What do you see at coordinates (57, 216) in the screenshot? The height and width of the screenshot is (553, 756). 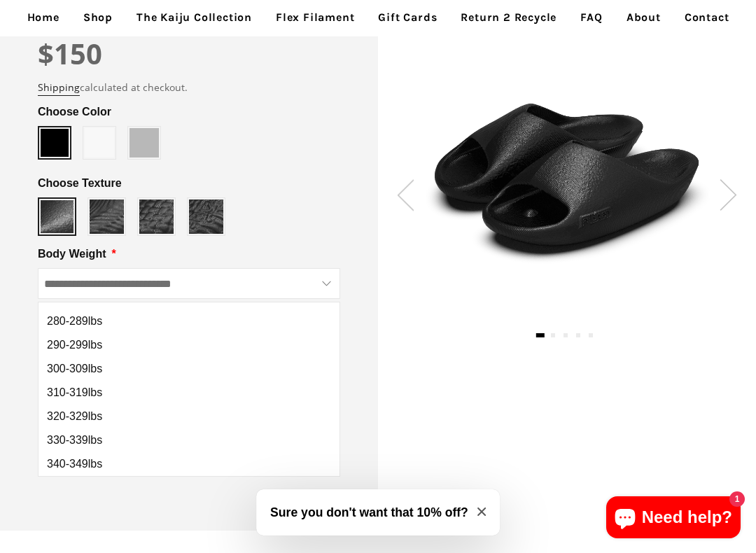 I see `img: https://cdn.shopify.com/s/files/1/2395/9785/files/Texture-Slate.png?v=1740121210` at bounding box center [57, 216].